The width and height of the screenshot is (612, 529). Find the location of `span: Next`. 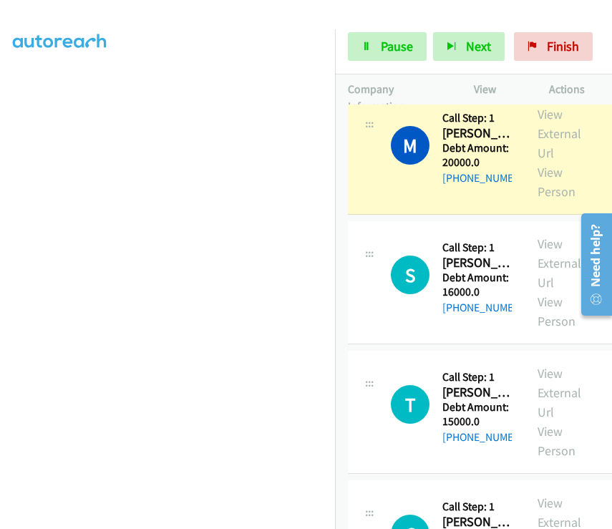

span: Next is located at coordinates (478, 46).